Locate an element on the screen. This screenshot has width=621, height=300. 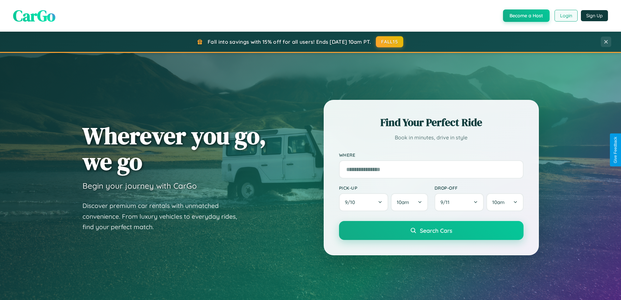
h1: Wherever you go, we go is located at coordinates (175, 148).